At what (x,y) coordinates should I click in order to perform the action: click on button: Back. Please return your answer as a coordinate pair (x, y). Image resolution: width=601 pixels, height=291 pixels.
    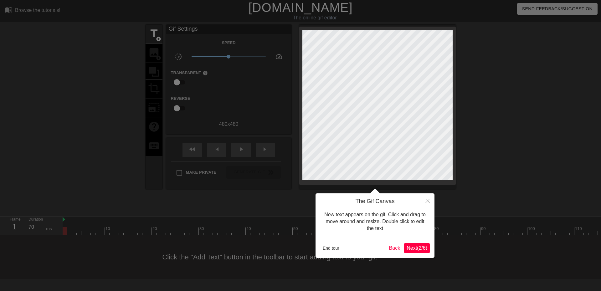
    Looking at the image, I should click on (394, 248).